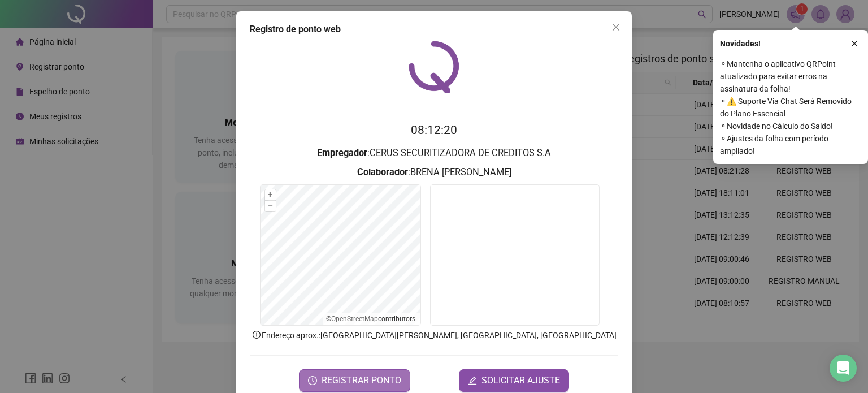  I want to click on img: QRPoint, so click(434, 66).